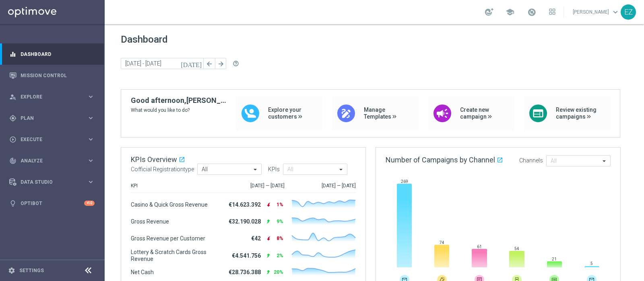  I want to click on a: Dashboard, so click(58, 54).